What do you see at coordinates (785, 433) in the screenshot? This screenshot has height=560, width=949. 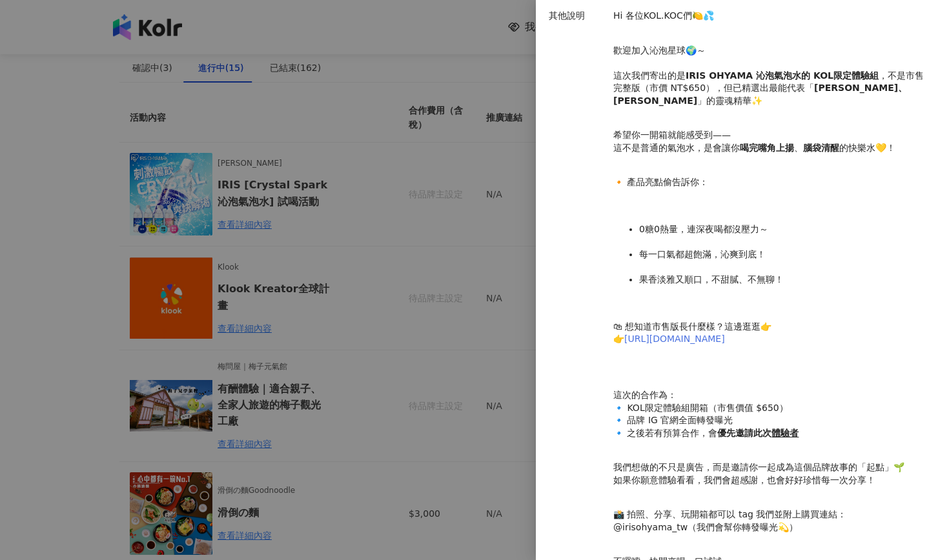 I see `ins: 體驗者` at bounding box center [785, 433].